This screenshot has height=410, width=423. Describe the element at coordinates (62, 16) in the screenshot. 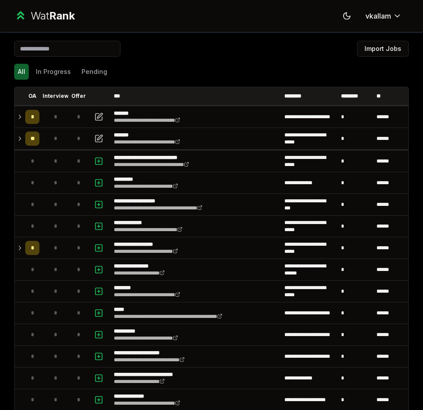

I see `span: Rank` at that location.